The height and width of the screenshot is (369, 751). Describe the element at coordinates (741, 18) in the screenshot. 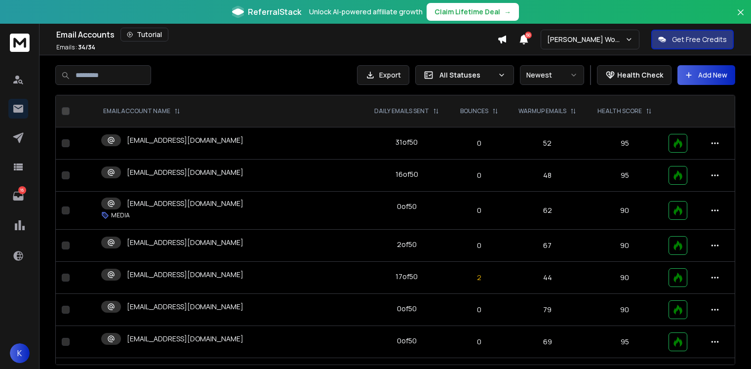

I see `button: Close banner` at that location.